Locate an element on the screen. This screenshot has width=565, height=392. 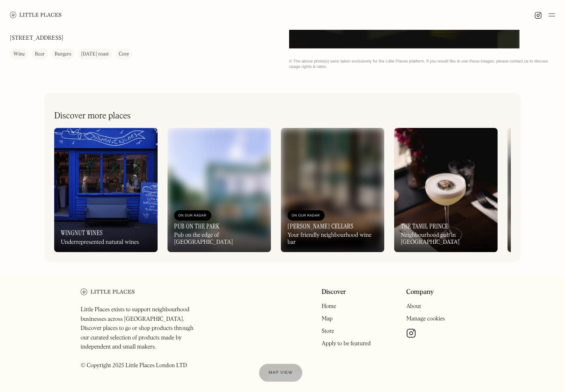
div: © The above photo(s) were taken exclusively for the Little Places platform. If you would like to ... is located at coordinates (422, 65).